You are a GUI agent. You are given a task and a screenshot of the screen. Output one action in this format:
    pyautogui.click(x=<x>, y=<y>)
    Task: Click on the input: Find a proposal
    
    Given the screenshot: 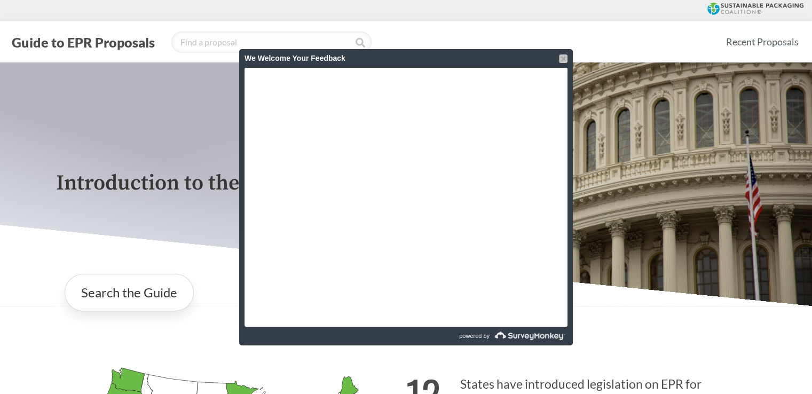 What is the action you would take?
    pyautogui.click(x=271, y=42)
    